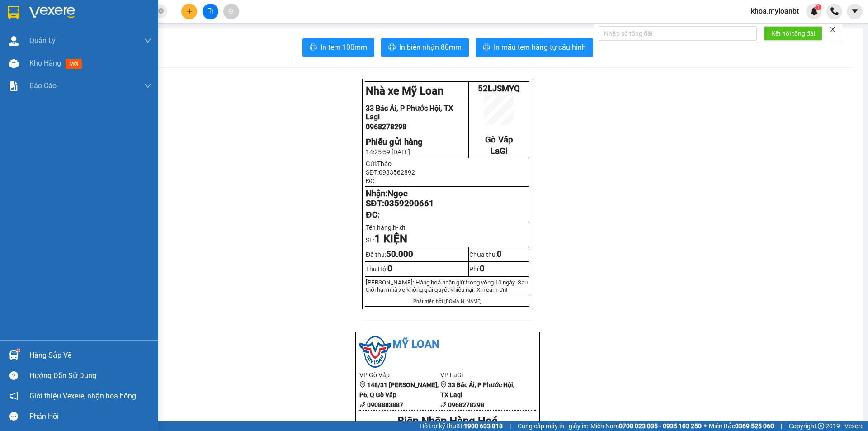 The image size is (868, 431). I want to click on span: Miền Nam, so click(646, 426).